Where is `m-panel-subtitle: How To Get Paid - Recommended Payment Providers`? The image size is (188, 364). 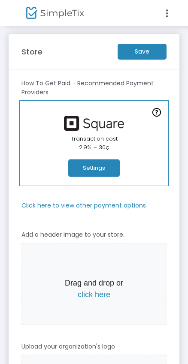 m-panel-subtitle: How To Get Paid - Recommended Payment Providers is located at coordinates (94, 88).